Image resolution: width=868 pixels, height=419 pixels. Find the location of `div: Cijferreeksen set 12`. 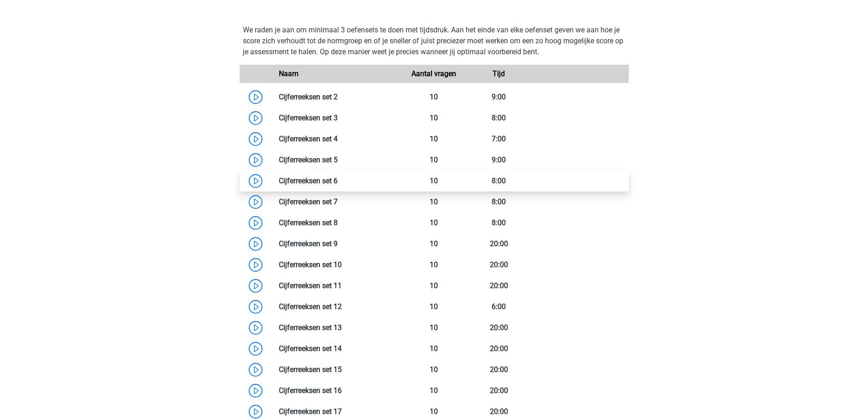

div: Cijferreeksen set 12 is located at coordinates (337, 306).